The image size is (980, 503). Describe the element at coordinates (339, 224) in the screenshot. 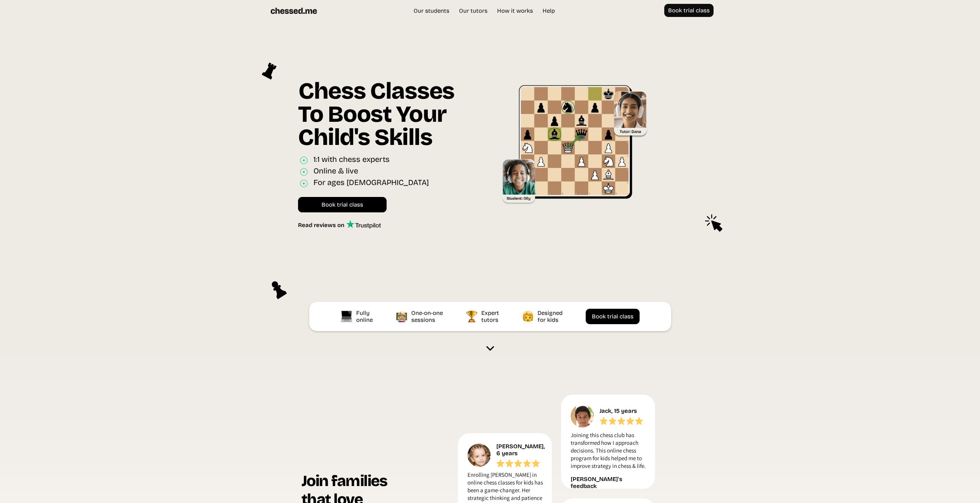

I see `a: Read reviews on` at that location.